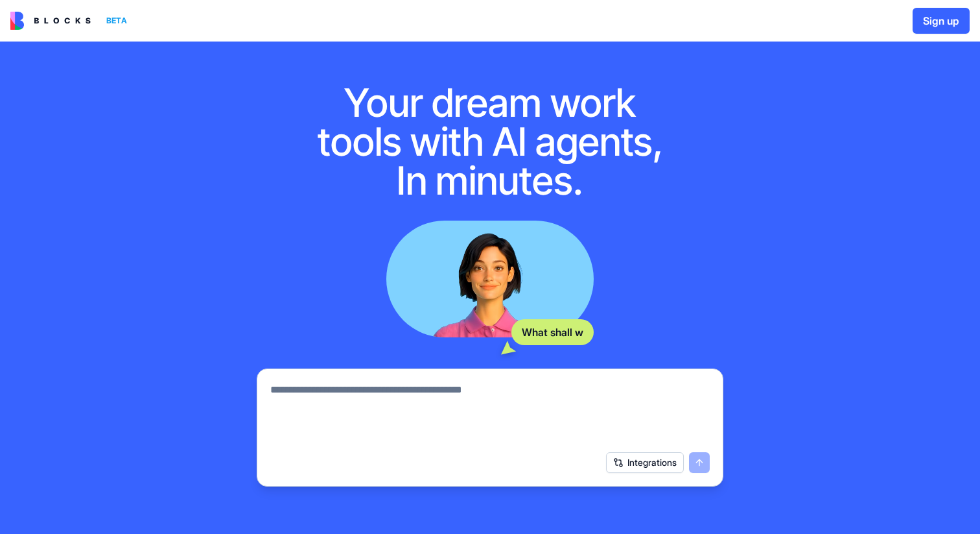  Describe the element at coordinates (71, 21) in the screenshot. I see `a: BETA` at that location.